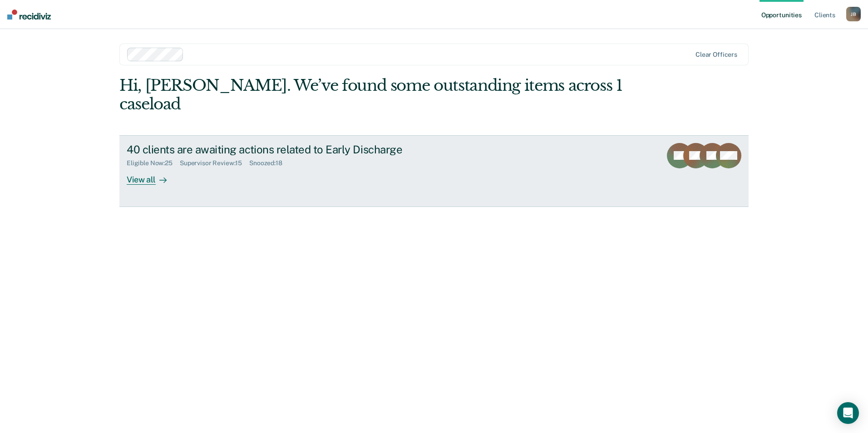 The width and height of the screenshot is (868, 433). Describe the element at coordinates (286, 149) in the screenshot. I see `div: 40 clients are awaiting actions related to Early Discharge` at that location.